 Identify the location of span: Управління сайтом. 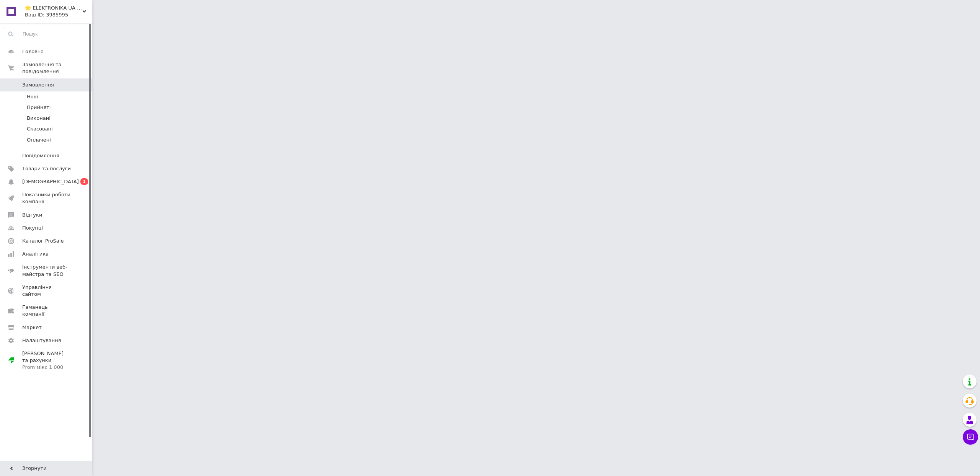
(46, 291).